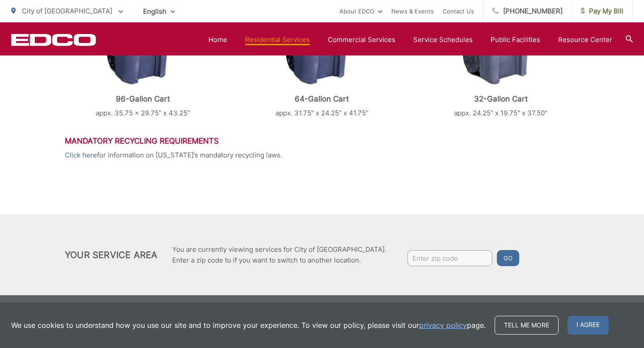 The height and width of the screenshot is (348, 644). Describe the element at coordinates (450, 258) in the screenshot. I see `input: Enter zip code` at that location.